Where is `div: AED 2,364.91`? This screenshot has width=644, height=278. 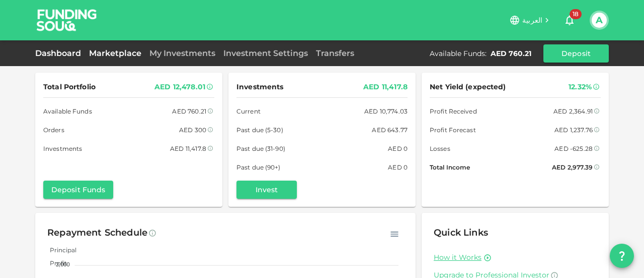 div: AED 2,364.91 is located at coordinates (573, 111).